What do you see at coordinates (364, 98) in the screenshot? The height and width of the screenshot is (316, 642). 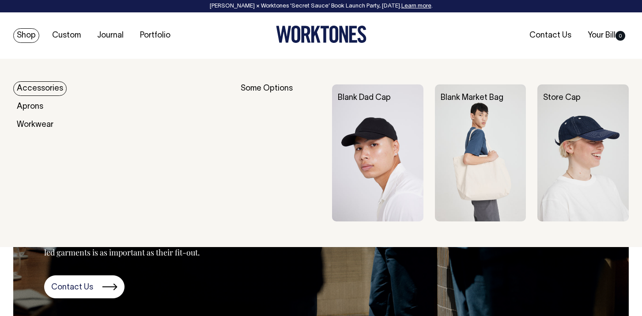 I see `a: Blank Dad Cap` at bounding box center [364, 98].